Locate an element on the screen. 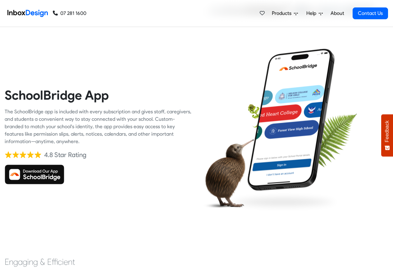 The image size is (393, 271). span: Feedback is located at coordinates (387, 131).